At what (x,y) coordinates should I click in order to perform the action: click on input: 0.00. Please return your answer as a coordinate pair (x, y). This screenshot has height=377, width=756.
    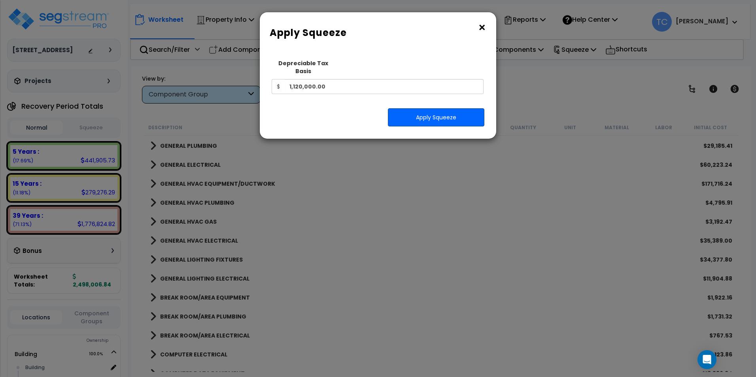
    Looking at the image, I should click on (384, 87).